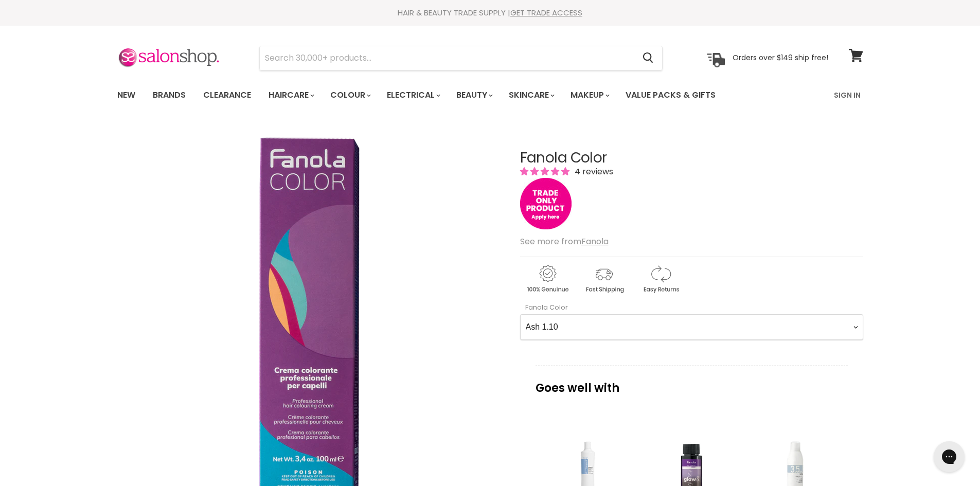 The width and height of the screenshot is (980, 486). What do you see at coordinates (670, 96) in the screenshot?
I see `a: Value Packs & Gifts` at bounding box center [670, 96].